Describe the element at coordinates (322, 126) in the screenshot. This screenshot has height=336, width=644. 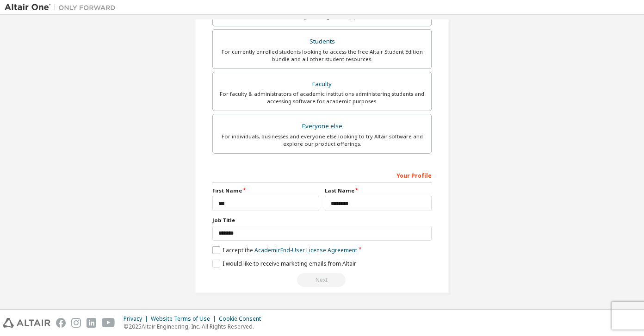
I see `div: Everyone else` at that location.